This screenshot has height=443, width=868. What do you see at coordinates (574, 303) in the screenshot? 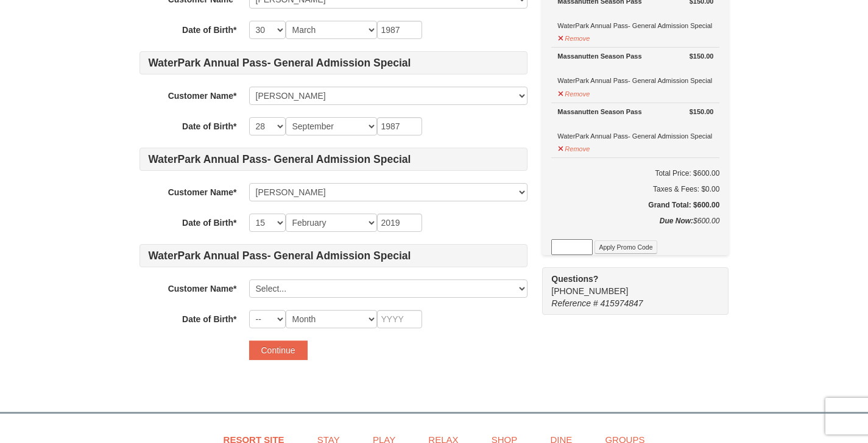
I see `span: Reference #` at bounding box center [574, 303].